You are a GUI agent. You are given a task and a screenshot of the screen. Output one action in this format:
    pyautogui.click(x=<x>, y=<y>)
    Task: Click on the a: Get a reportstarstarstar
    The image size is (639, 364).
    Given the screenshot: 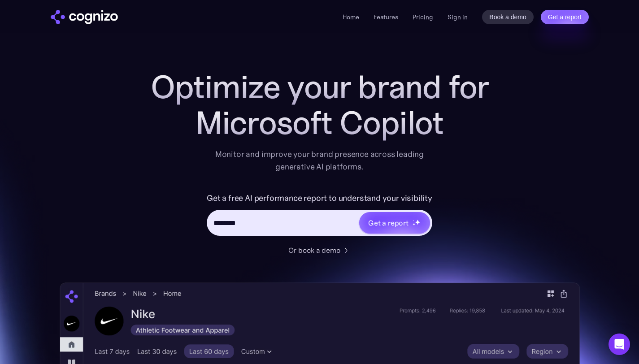 What is the action you would take?
    pyautogui.click(x=394, y=223)
    